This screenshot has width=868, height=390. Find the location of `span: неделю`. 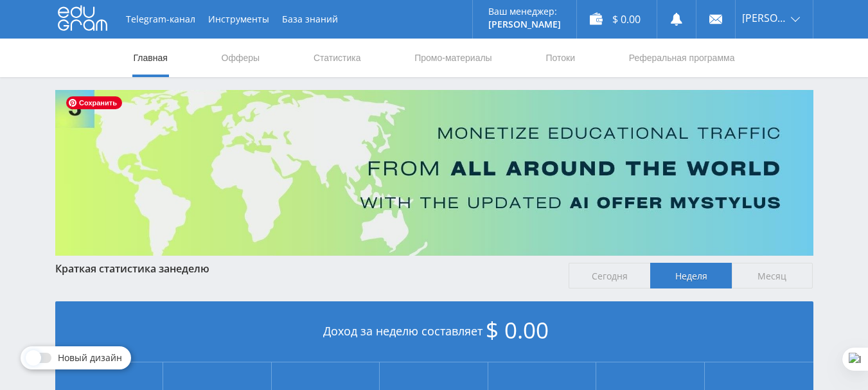

span: неделю is located at coordinates (189, 268).